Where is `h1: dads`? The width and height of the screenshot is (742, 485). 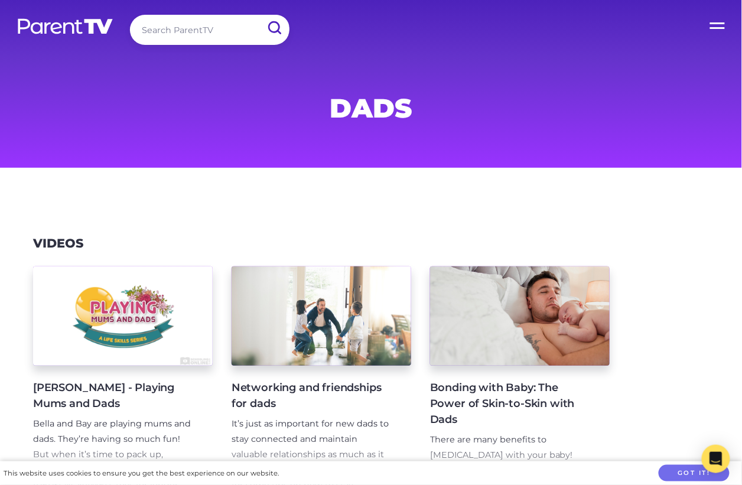
h1: dads is located at coordinates (371, 108).